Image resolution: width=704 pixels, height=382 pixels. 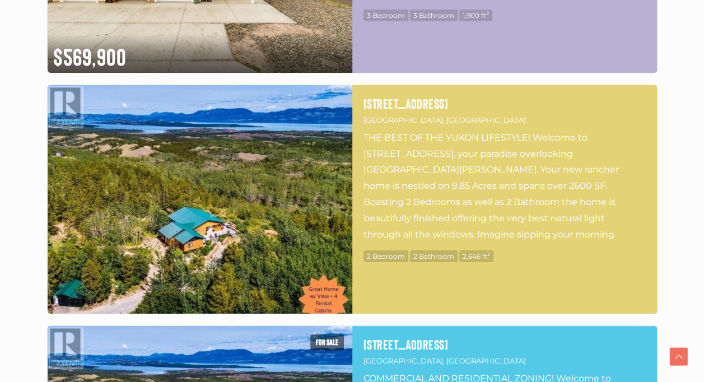 What do you see at coordinates (434, 256) in the screenshot?
I see `span: 2 Bathroom` at bounding box center [434, 256].